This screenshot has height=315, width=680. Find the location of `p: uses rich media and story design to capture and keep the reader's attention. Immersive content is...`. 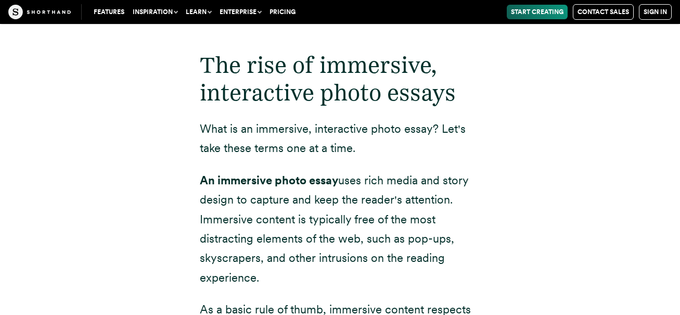

p: uses rich media and story design to capture and keep the reader's attention. Immersive content is... is located at coordinates (340, 229).